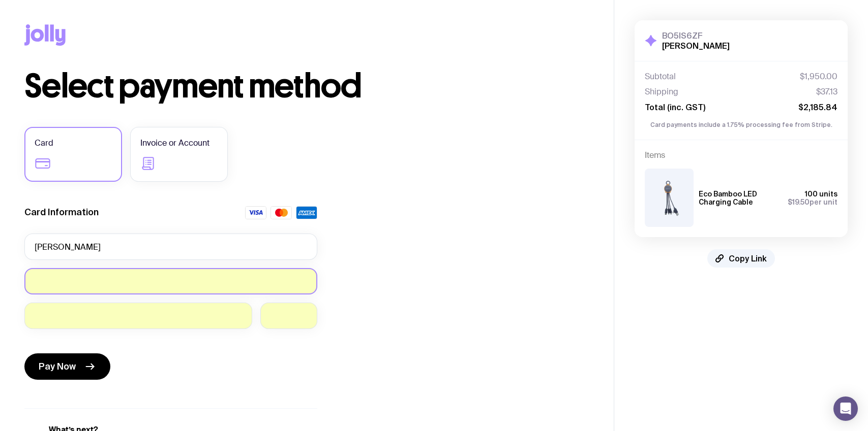 The height and width of the screenshot is (431, 868). What do you see at coordinates (67, 367) in the screenshot?
I see `button: Pay Now` at bounding box center [67, 367].